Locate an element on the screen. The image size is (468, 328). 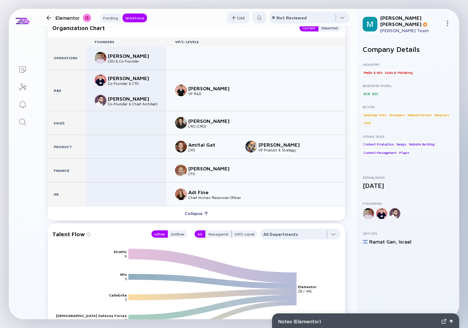
div: Elementor is located at coordinates (73, 18).